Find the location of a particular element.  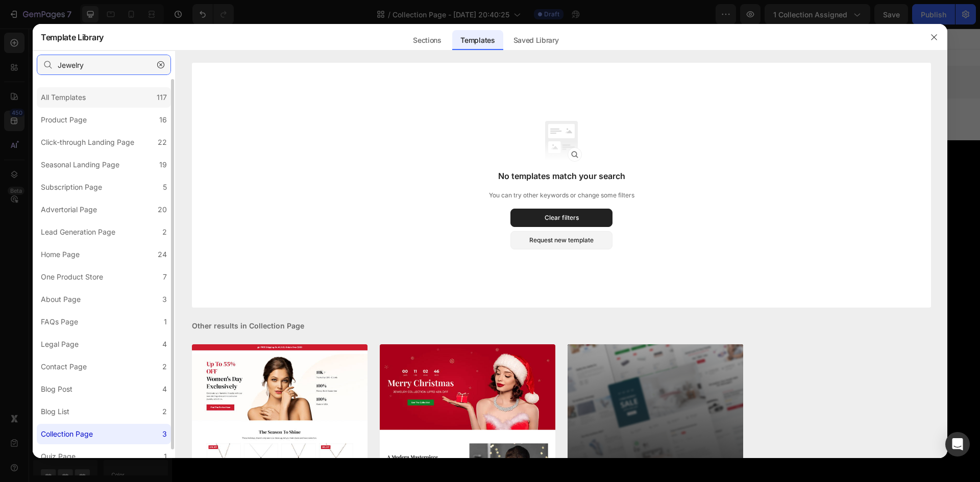

input: E.g.: Black Friday, Sale, etc. is located at coordinates (104, 65).